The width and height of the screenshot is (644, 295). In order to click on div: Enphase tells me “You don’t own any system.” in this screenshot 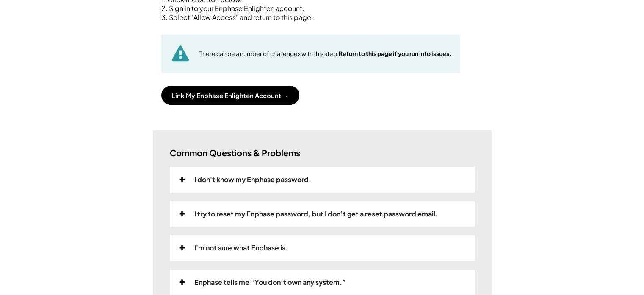, I will do `click(270, 282)`.